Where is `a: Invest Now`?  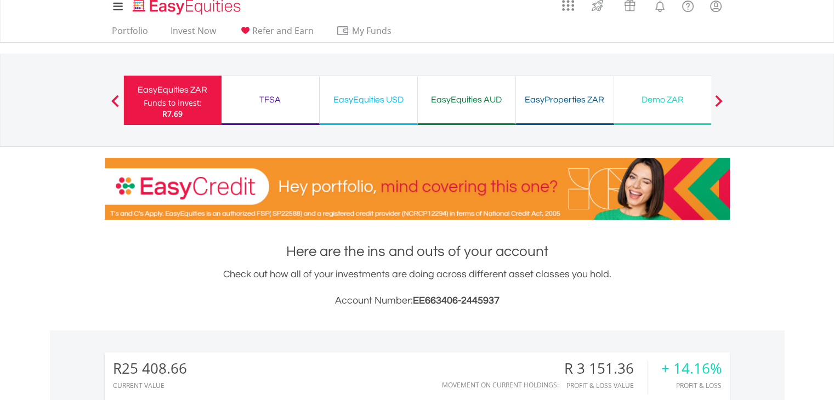 a: Invest Now is located at coordinates (193, 33).